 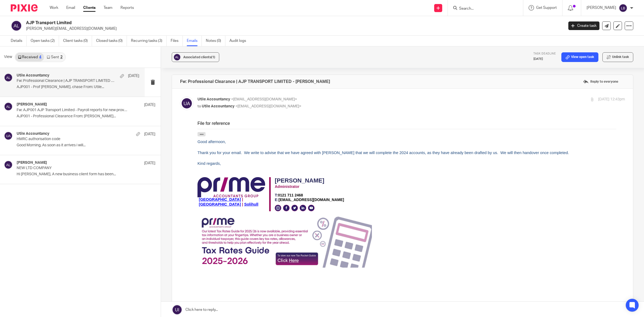 What do you see at coordinates (114, 89) in the screenshot?
I see `a: website` at bounding box center [114, 89].